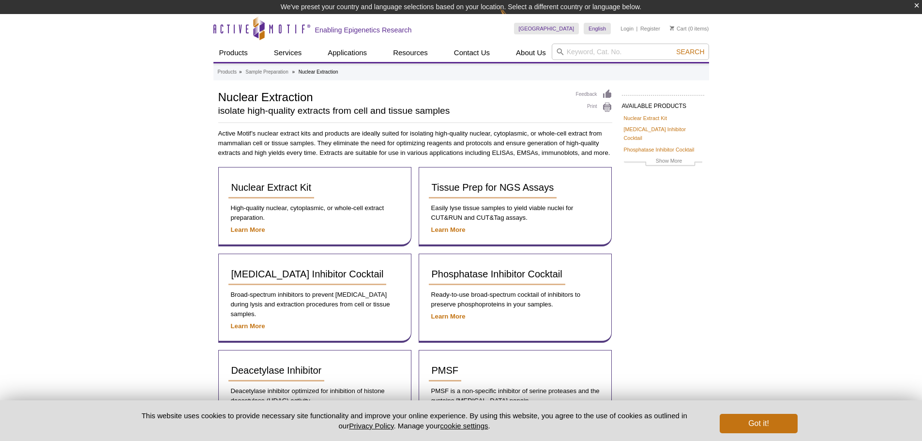 The height and width of the screenshot is (441, 922). I want to click on span: PMSF, so click(445, 370).